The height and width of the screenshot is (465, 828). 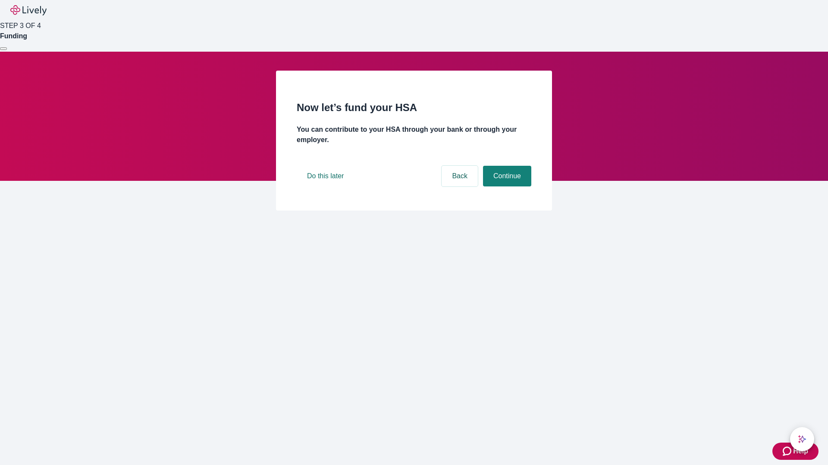 I want to click on h4: You can contribute to your HSA through your bank or through your employer., so click(x=414, y=135).